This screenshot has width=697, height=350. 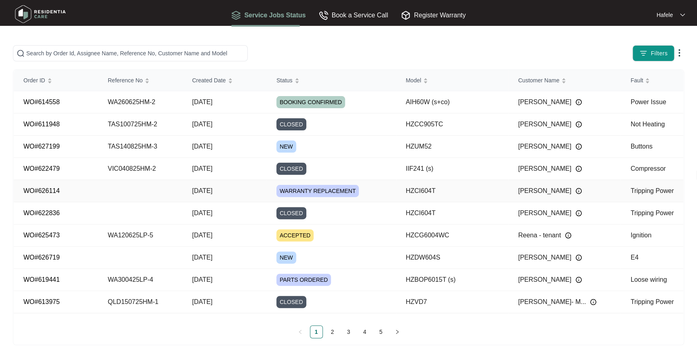 I want to click on a: 4, so click(x=365, y=332).